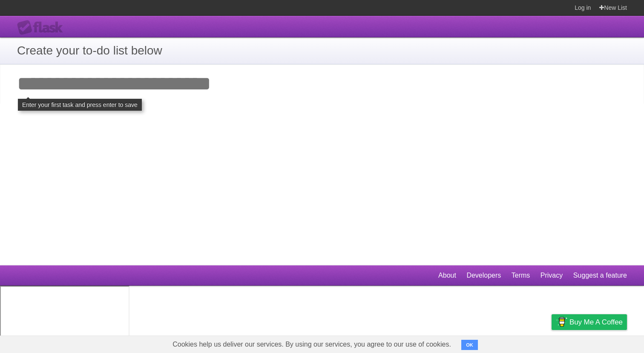  Describe the element at coordinates (484, 276) in the screenshot. I see `a: Developers` at that location.